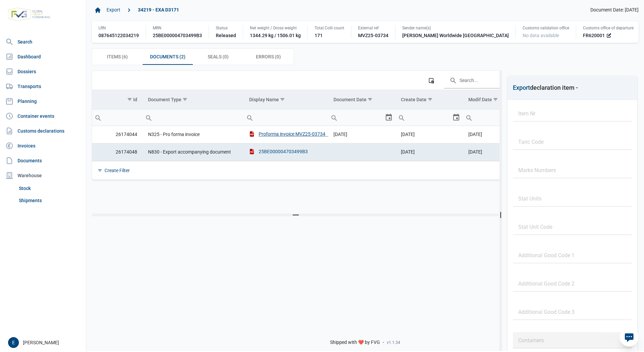 The width and height of the screenshot is (644, 352). I want to click on a: Export, so click(113, 10).